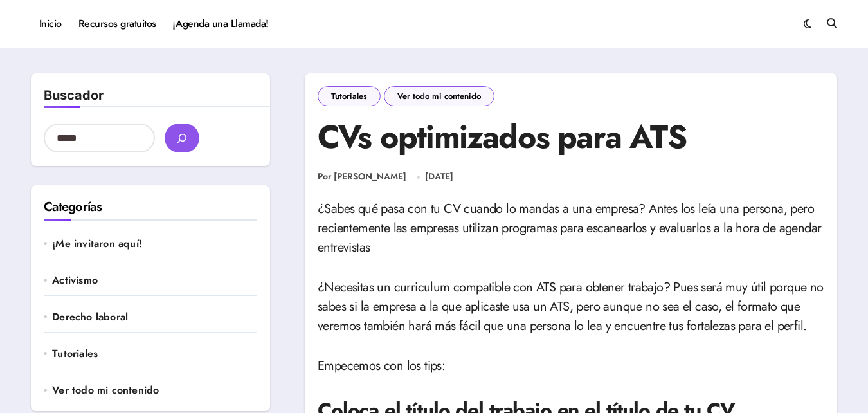  I want to click on a: ¡Me invitaron aquí!, so click(154, 244).